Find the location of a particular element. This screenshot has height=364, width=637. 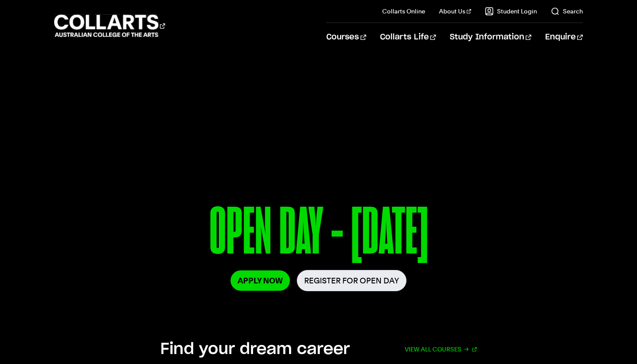

a: Student Login is located at coordinates (511, 11).